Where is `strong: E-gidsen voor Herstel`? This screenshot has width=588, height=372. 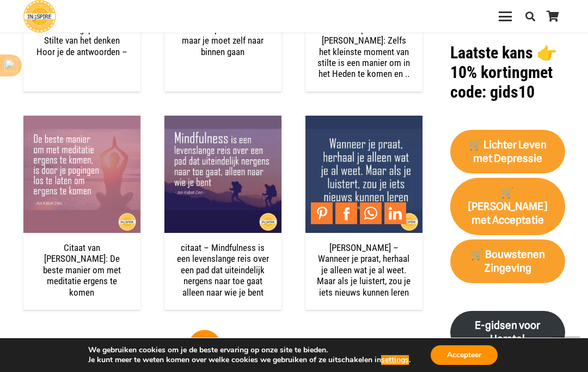
strong: E-gidsen voor Herstel is located at coordinates (507, 332).